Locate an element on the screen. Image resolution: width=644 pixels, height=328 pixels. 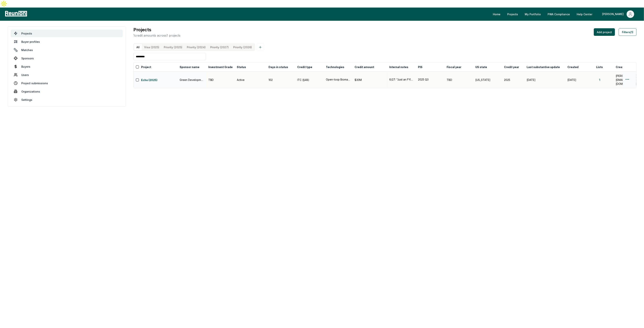
a: Organizations is located at coordinates (67, 91).